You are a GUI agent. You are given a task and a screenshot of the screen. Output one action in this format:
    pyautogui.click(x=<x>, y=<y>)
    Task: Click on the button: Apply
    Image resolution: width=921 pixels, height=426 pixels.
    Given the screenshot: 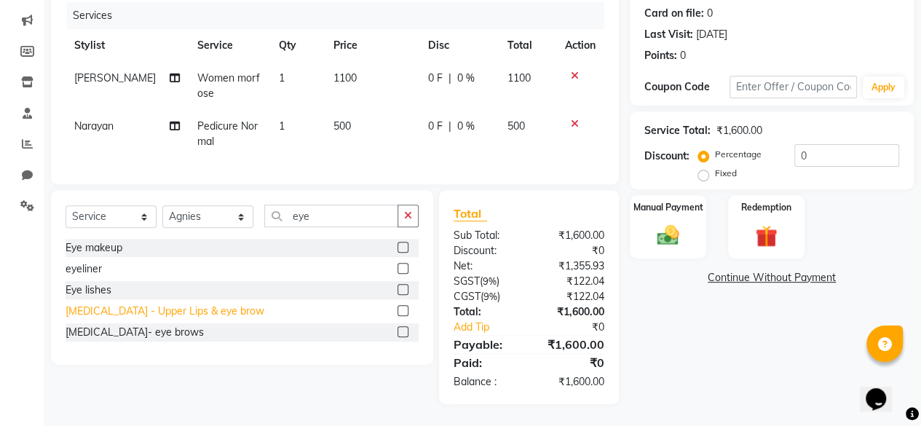 What is the action you would take?
    pyautogui.click(x=883, y=87)
    